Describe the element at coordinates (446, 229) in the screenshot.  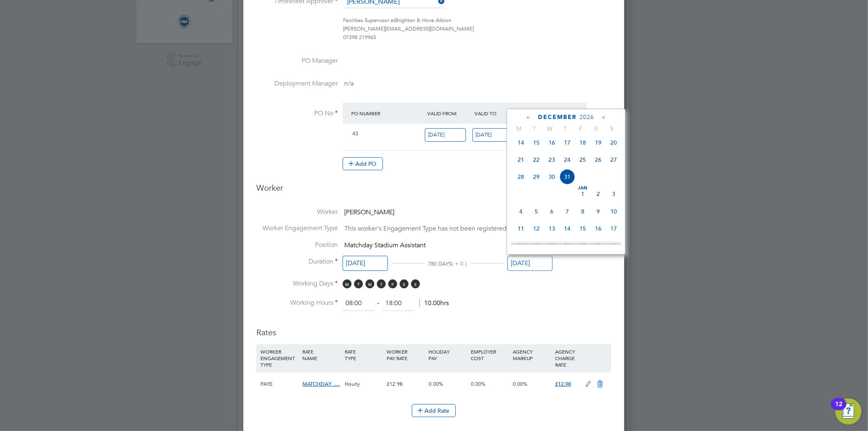
I see `span: This worker's Engagement Type has not been registered by its Agency.` at that location.